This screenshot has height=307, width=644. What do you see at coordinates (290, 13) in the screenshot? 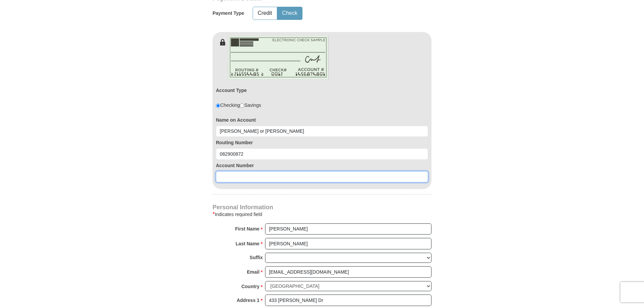
I see `button: Check` at bounding box center [290, 13].